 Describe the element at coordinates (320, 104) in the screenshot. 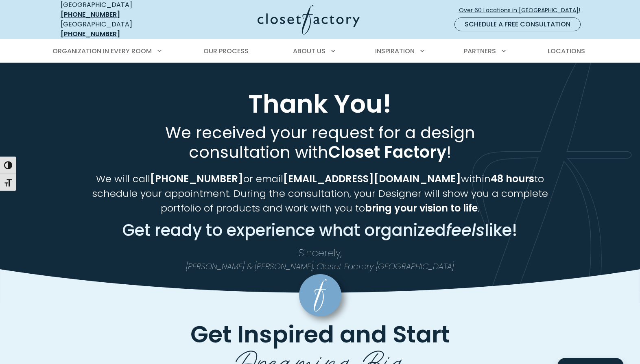

I see `h1: Thank You!` at that location.